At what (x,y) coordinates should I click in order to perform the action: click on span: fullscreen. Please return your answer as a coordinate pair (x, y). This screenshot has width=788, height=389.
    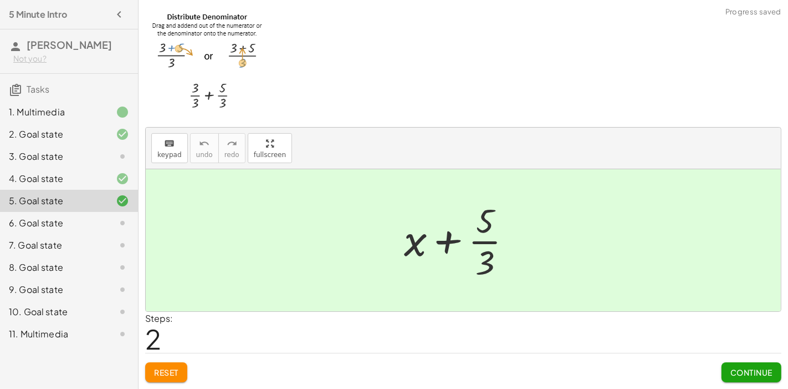
    Looking at the image, I should click on (270, 155).